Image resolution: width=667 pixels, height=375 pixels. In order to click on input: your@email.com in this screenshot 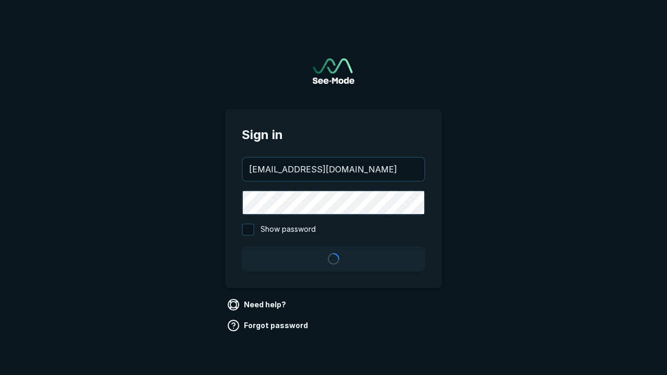, I will do `click(334, 169)`.